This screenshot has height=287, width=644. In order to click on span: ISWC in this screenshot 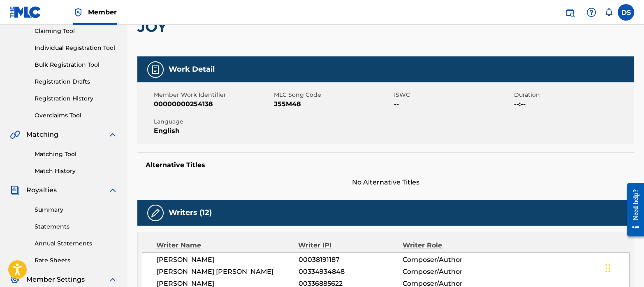, I will do `click(453, 95)`.